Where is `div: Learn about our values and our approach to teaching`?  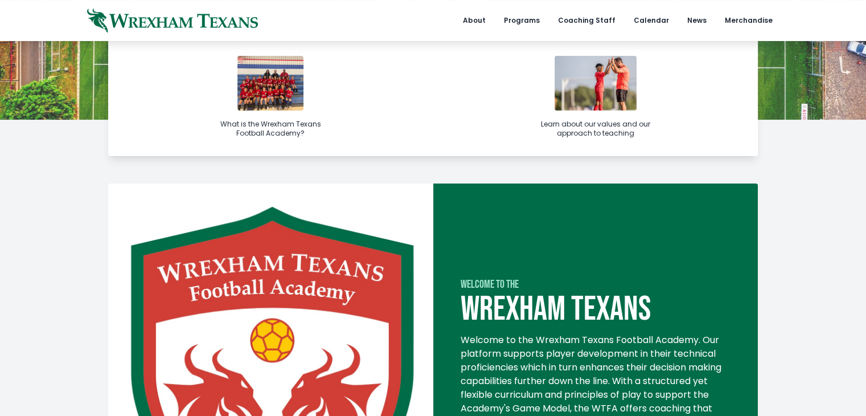
div: Learn about our values and our approach to teaching is located at coordinates (596, 129).